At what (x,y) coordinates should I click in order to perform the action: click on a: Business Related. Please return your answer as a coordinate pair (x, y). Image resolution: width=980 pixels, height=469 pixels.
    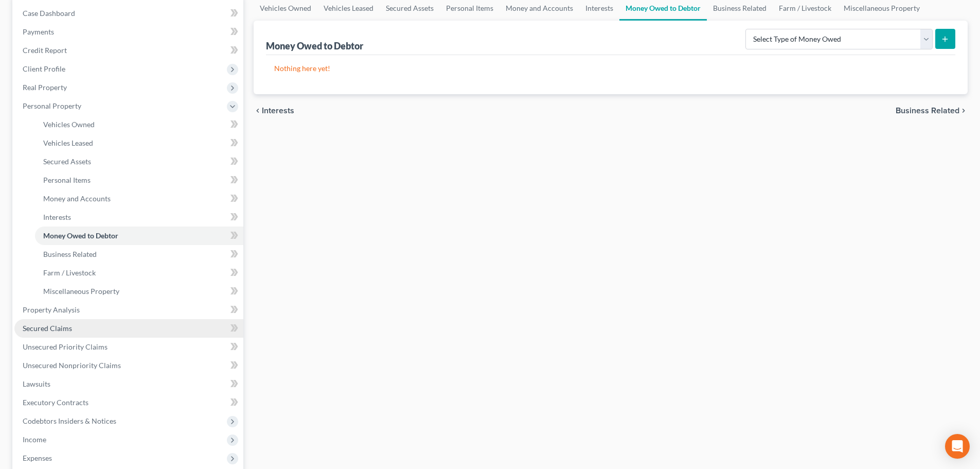
    Looking at the image, I should click on (139, 254).